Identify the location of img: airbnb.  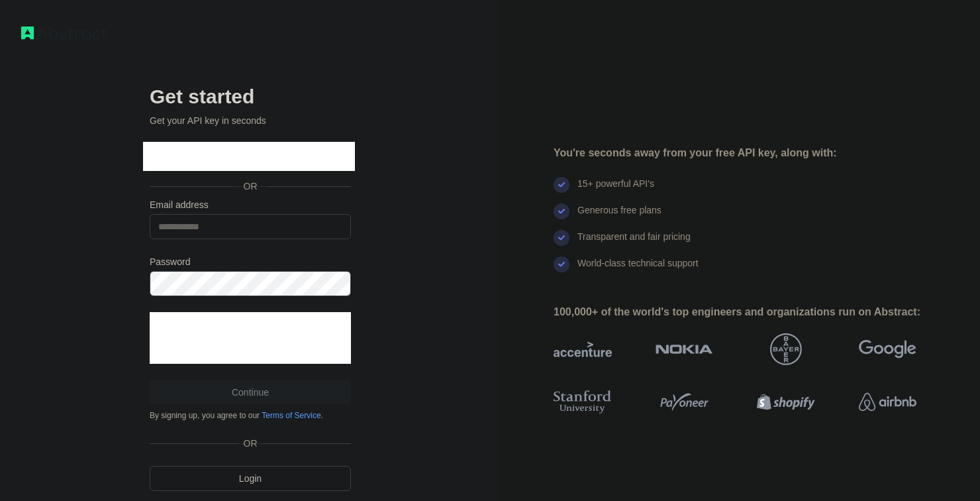
(887, 402).